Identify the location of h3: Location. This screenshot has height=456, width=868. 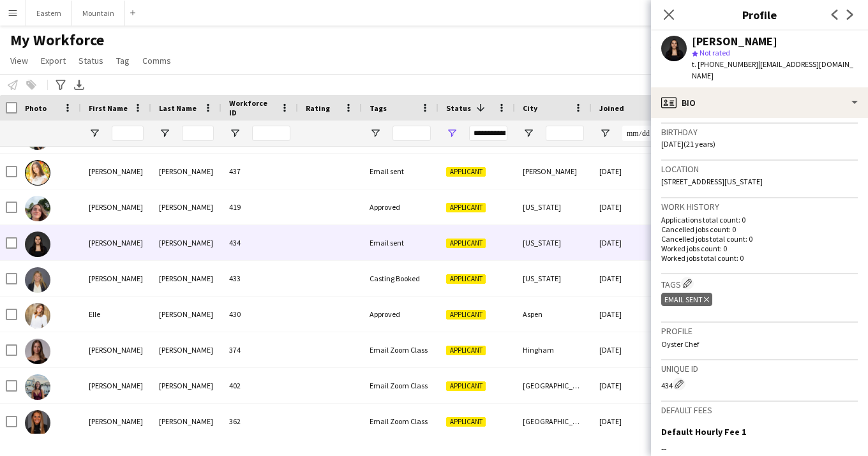
(759, 169).